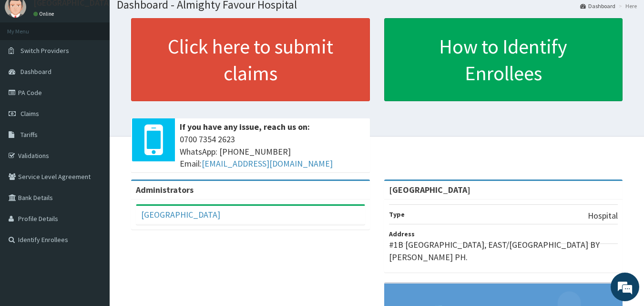 The width and height of the screenshot is (644, 306). I want to click on li: Here, so click(627, 6).